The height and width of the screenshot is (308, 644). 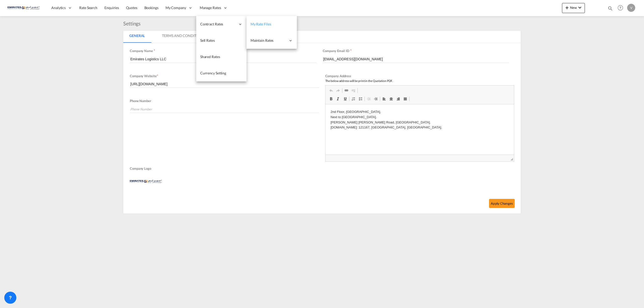 I want to click on span: Analytics, so click(x=58, y=8).